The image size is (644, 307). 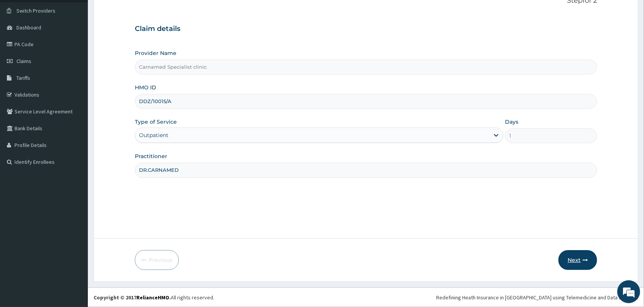 What do you see at coordinates (366, 29) in the screenshot?
I see `h3: Claim details` at bounding box center [366, 29].